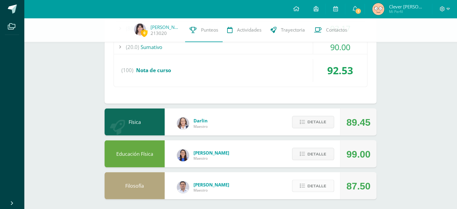 This screenshot has height=209, width=457. I want to click on span: Contactos, so click(336, 30).